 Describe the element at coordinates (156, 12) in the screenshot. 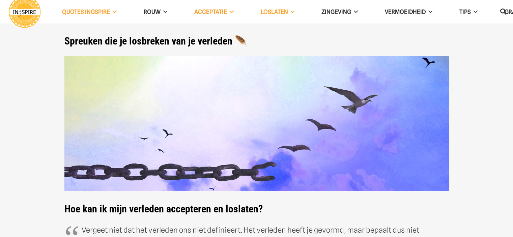

I see `a: ROUW` at that location.